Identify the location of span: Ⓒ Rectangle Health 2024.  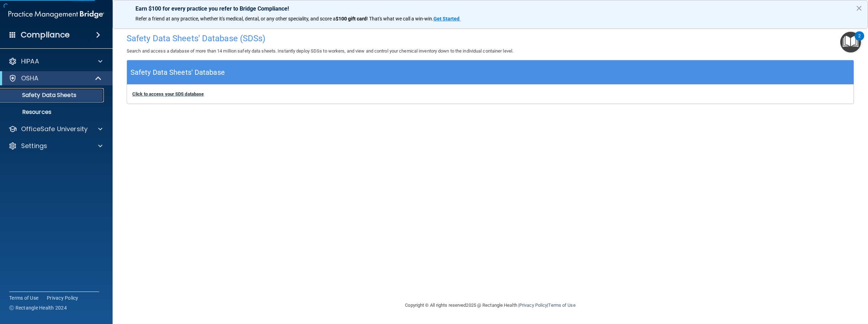
(38, 308).